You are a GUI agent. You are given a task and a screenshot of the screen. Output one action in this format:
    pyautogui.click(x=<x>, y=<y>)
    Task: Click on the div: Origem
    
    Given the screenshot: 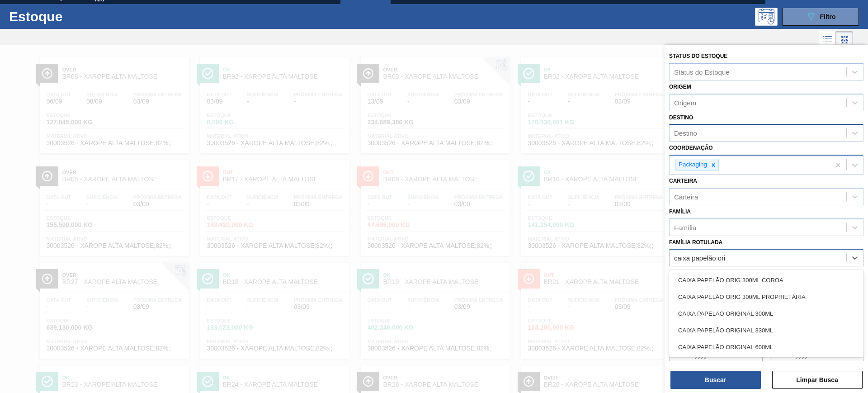 What is the action you would take?
    pyautogui.click(x=685, y=102)
    